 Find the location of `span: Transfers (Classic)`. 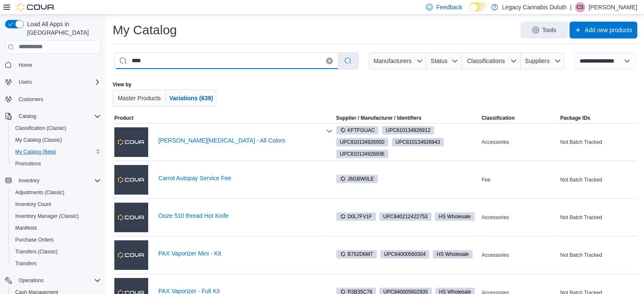

span: Transfers (Classic) is located at coordinates (57, 252).